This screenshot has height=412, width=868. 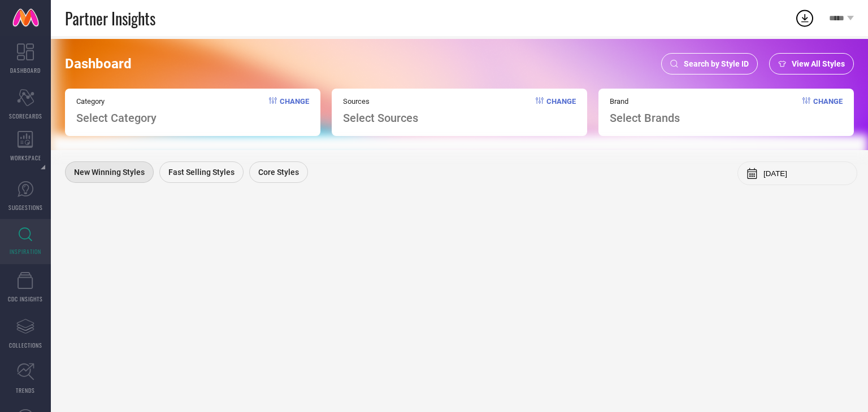 I want to click on input: Select month, so click(x=806, y=173).